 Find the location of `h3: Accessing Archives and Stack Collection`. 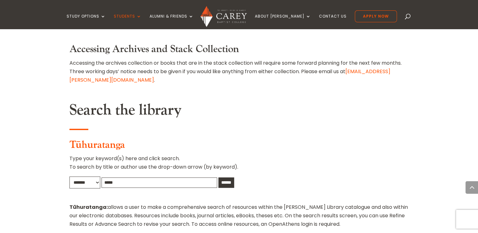

h3: Accessing Archives and Stack Collection is located at coordinates (239, 51).